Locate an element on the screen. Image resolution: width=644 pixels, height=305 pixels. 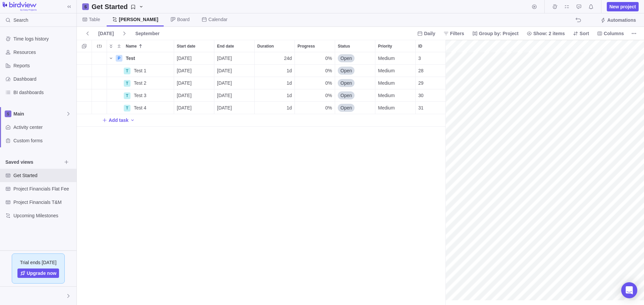
span: Test is located at coordinates (130, 58).